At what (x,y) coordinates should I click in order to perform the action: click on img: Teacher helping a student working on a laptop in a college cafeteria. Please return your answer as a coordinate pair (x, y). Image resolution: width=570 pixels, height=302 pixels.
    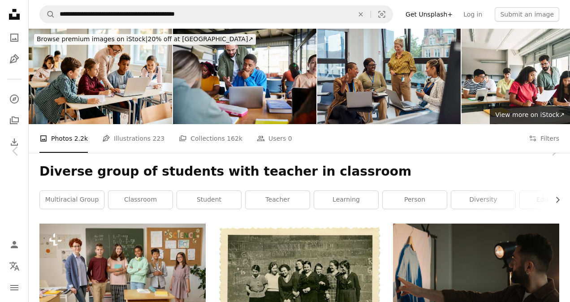
    Looking at the image, I should click on (245, 76).